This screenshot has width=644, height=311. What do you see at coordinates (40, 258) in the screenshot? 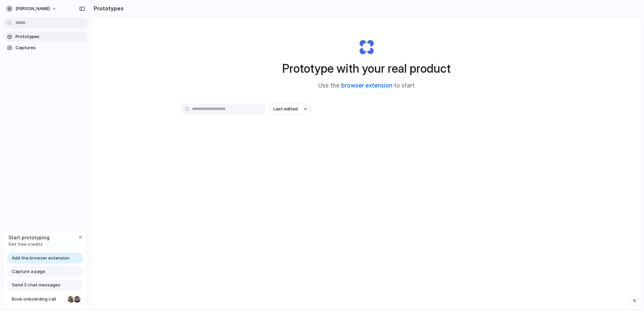
I see `span: Add the browser extension` at bounding box center [40, 258].